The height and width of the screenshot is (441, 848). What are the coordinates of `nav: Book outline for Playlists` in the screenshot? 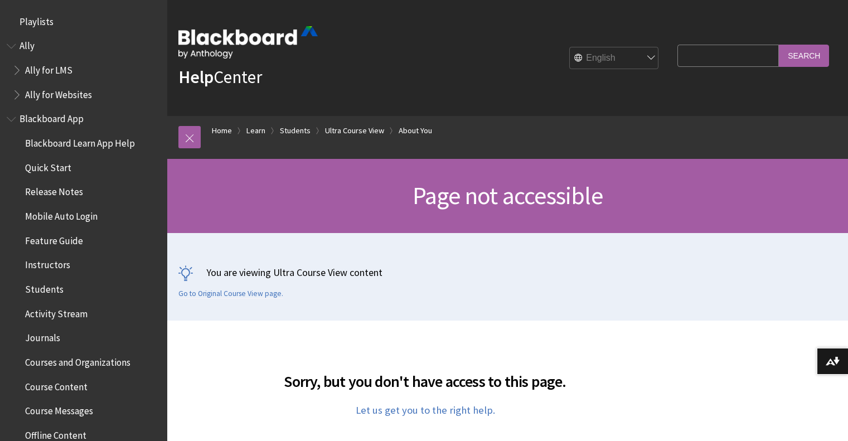 It's located at (84, 22).